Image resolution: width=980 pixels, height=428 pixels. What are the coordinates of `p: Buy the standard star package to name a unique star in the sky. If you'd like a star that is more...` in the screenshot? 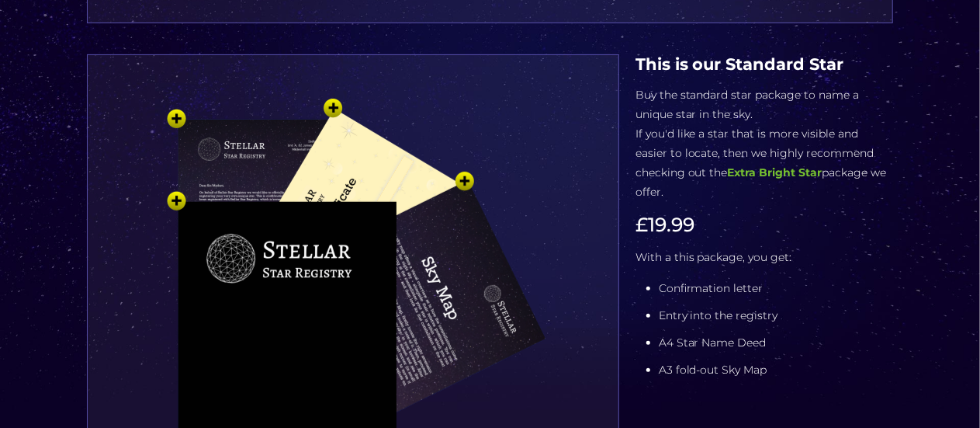 It's located at (765, 144).